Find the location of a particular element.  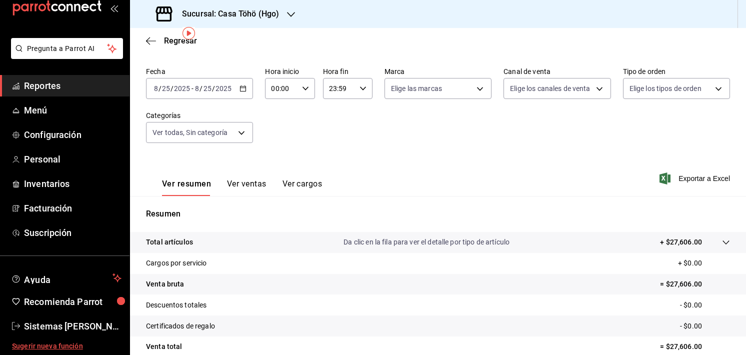

h3: Sucursal: Casa Töhö (Hgo) is located at coordinates (226, 14).